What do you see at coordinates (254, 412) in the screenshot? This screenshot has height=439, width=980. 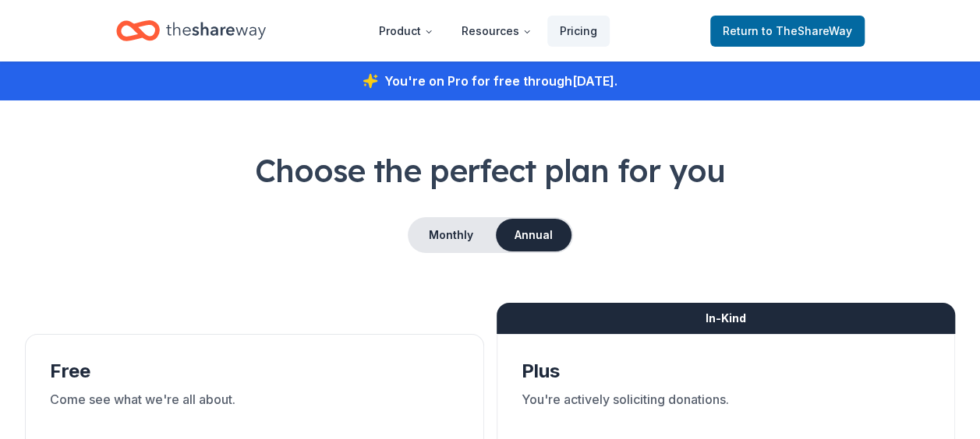 I see `div: Come see what we're all about.` at bounding box center [254, 412].